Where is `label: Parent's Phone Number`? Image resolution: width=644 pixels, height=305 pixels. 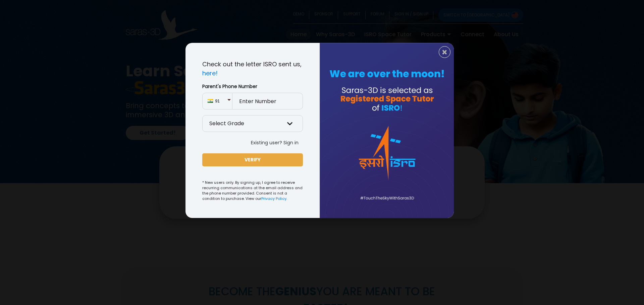 label: Parent's Phone Number is located at coordinates (253, 87).